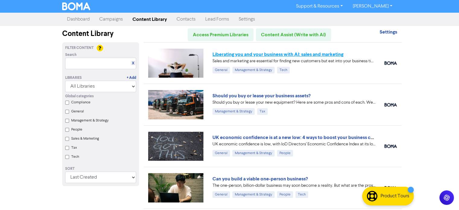 The width and height of the screenshot is (459, 210). What do you see at coordinates (278, 54) in the screenshot?
I see `a: Liberating you and your business with AI: sales and marketing` at bounding box center [278, 54].